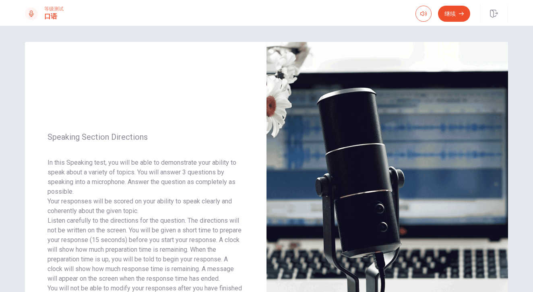  What do you see at coordinates (54, 9) in the screenshot?
I see `span: 等级测试` at bounding box center [54, 9].